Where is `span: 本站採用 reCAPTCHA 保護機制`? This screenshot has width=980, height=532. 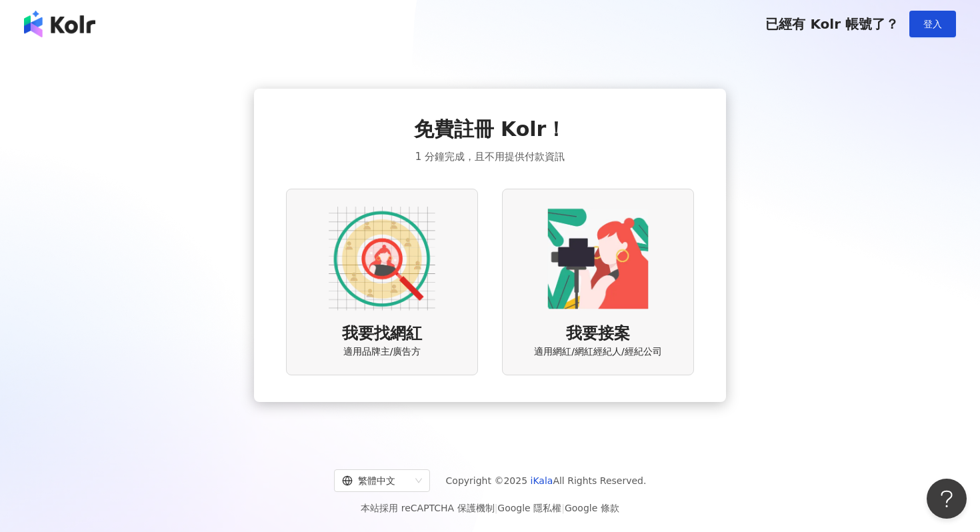 span: 本站採用 reCAPTCHA 保護機制 is located at coordinates (489, 508).